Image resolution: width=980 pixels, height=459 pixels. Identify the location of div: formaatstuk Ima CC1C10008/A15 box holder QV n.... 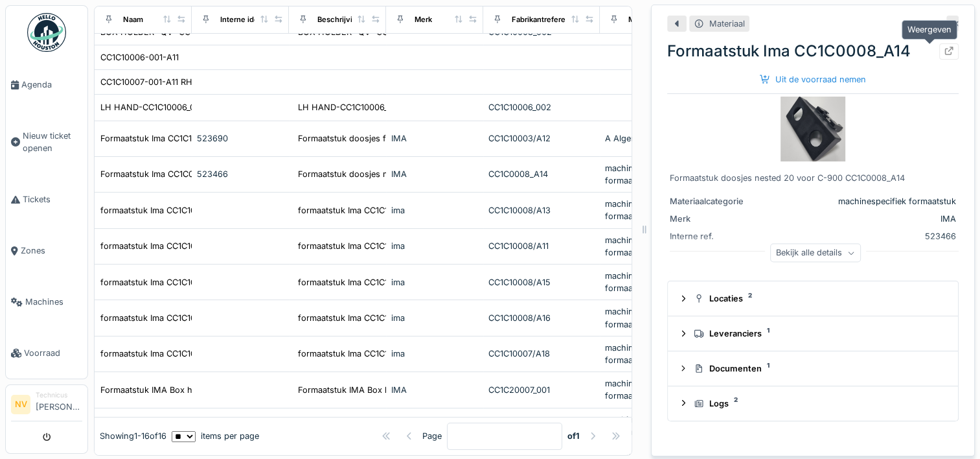
(400, 282).